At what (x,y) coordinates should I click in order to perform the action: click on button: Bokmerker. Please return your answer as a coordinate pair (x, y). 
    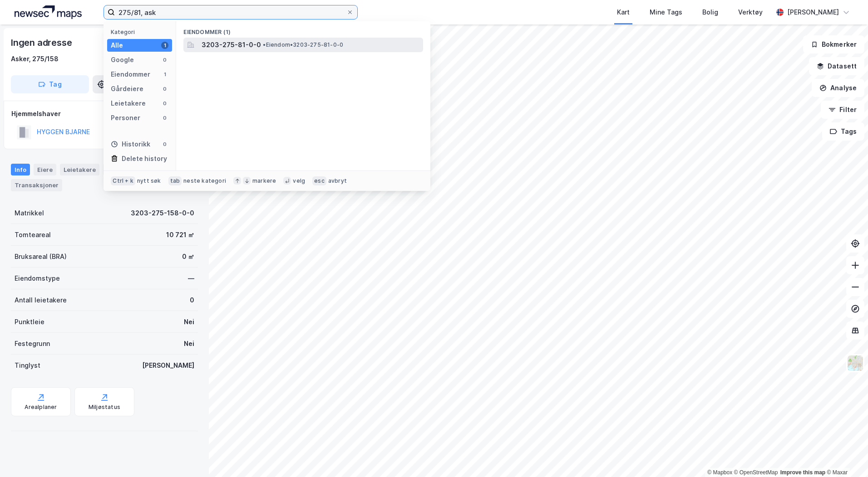
    Looking at the image, I should click on (833, 44).